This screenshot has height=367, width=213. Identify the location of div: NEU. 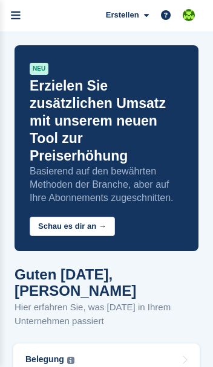
(39, 69).